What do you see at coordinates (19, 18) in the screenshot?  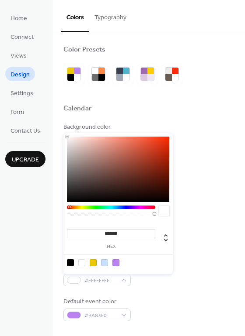 I see `span: Home` at bounding box center [19, 18].